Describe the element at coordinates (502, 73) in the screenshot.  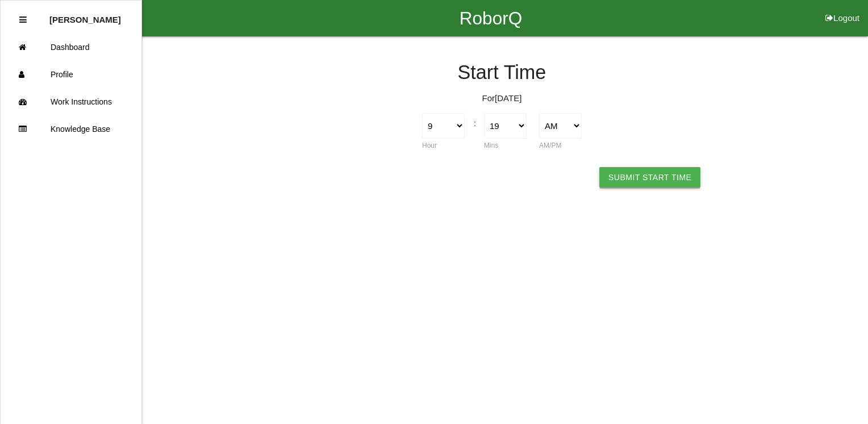
I see `h4: Start Time` at that location.